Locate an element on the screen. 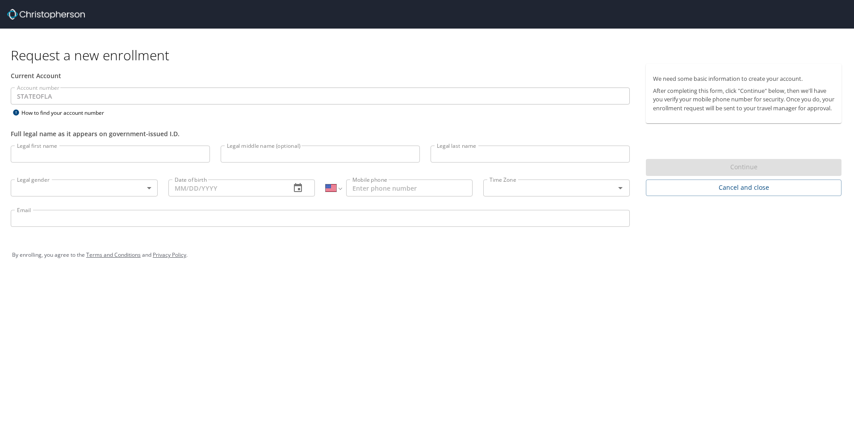  p: After completing this form, click "Continue" below, then we'll have you verify your mobile phone ... is located at coordinates (744, 100).